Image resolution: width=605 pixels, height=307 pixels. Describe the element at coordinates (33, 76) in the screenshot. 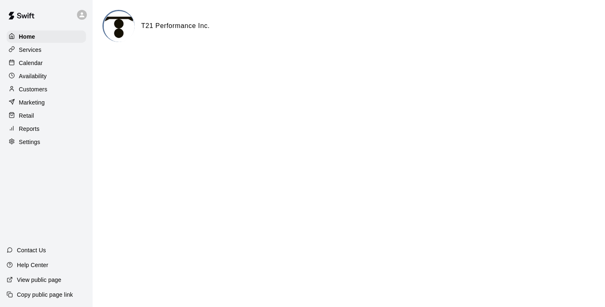

I see `p: Availability` at that location.